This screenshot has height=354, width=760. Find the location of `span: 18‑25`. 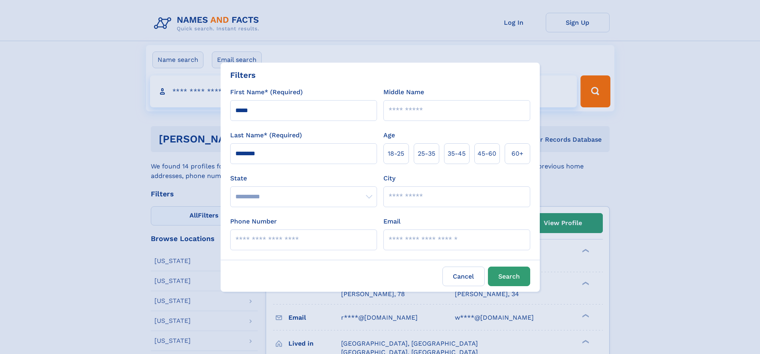

span: 18‑25 is located at coordinates (396, 154).